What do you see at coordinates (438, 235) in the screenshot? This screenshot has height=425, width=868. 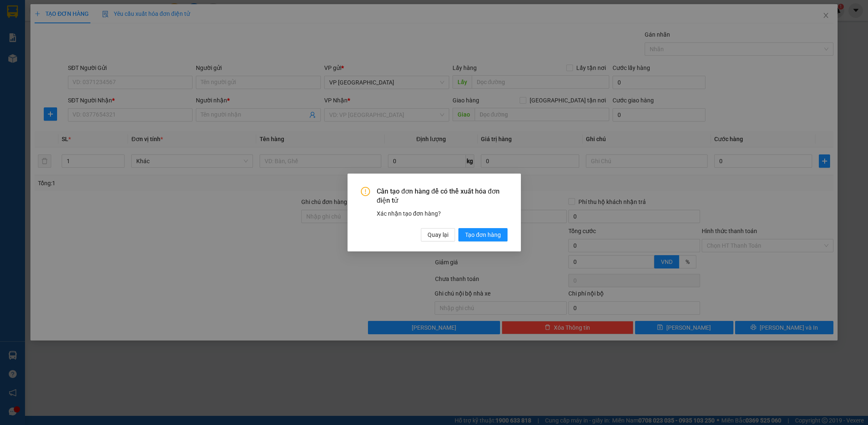 I see `span: Quay lại` at bounding box center [438, 235].